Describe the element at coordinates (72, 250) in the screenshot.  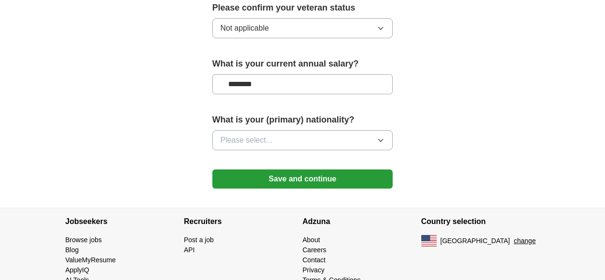
I see `a: Blog` at that location.